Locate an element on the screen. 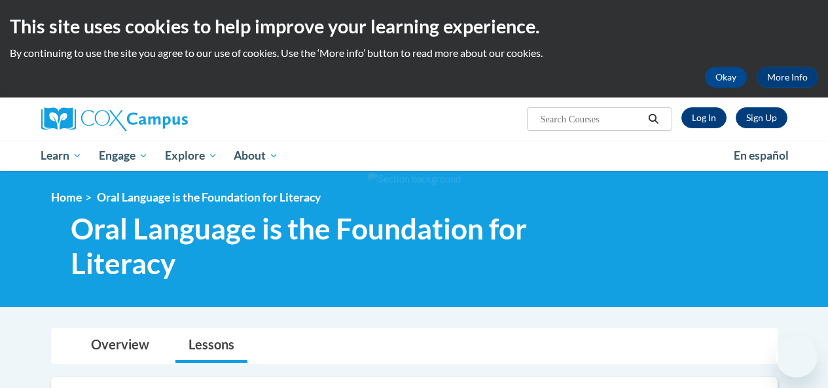  a: More Info is located at coordinates (787, 77).